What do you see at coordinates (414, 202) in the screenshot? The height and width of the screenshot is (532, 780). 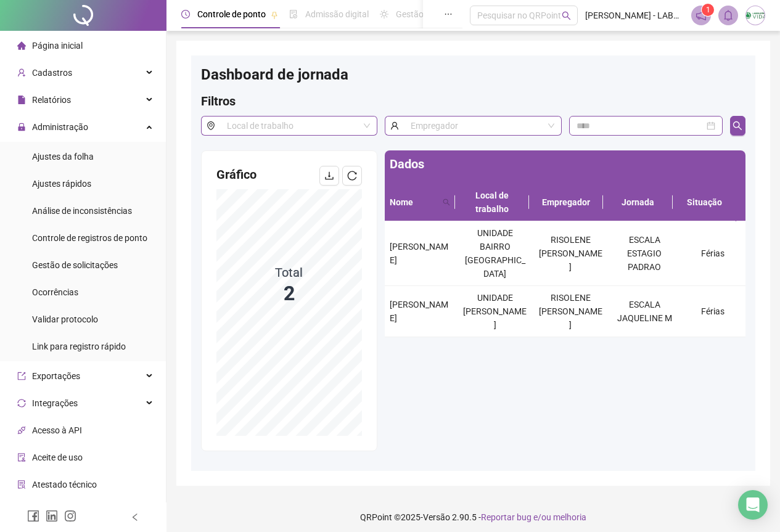 I see `span: Nome` at bounding box center [414, 202].